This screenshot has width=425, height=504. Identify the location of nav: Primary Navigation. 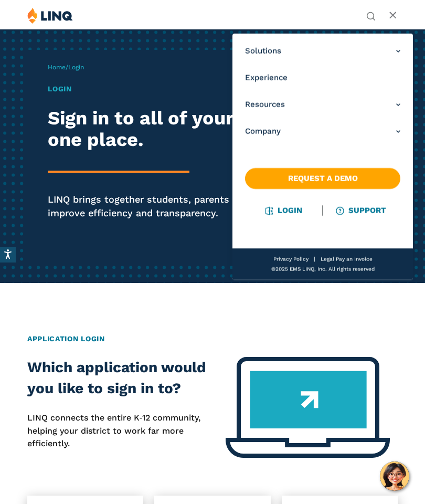
(323, 157).